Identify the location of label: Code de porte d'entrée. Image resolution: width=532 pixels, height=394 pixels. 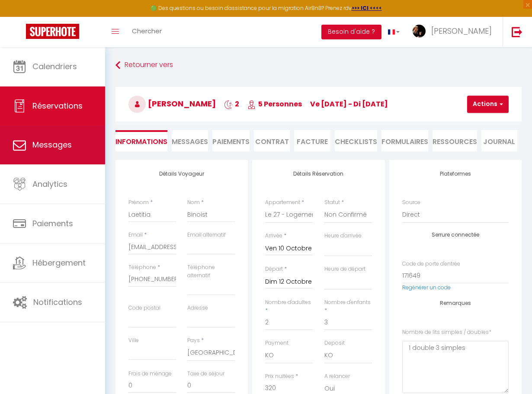
(431, 264).